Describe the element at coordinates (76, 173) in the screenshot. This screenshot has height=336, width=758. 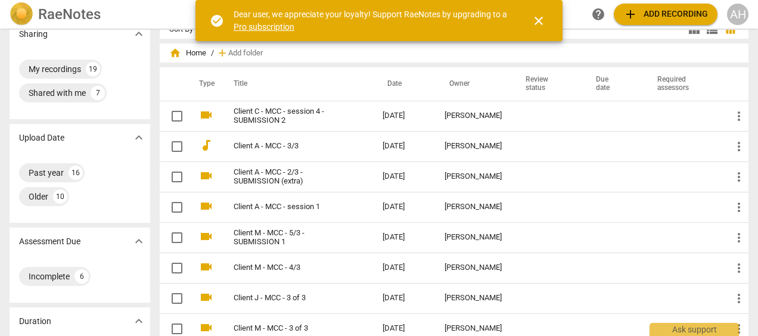
I see `div: 16` at that location.